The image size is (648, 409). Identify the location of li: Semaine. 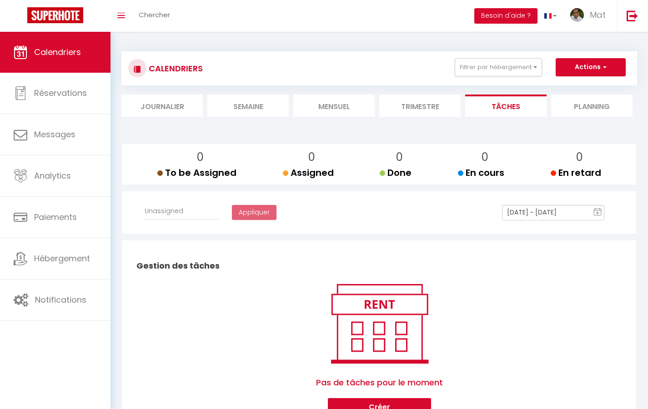
(248, 105).